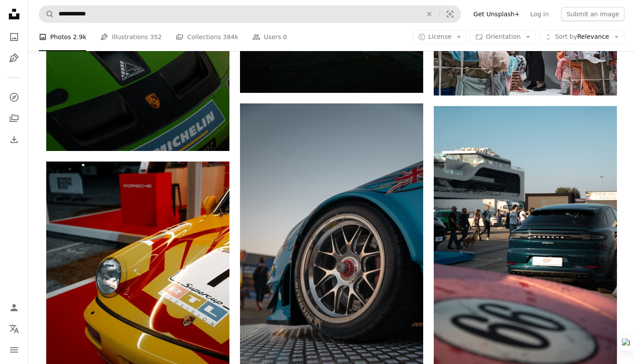 The image size is (635, 364). Describe the element at coordinates (503, 37) in the screenshot. I see `span: Orientation` at that location.